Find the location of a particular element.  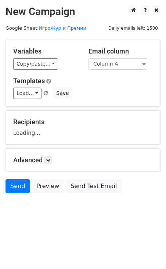

div: Loading... is located at coordinates (83, 127).